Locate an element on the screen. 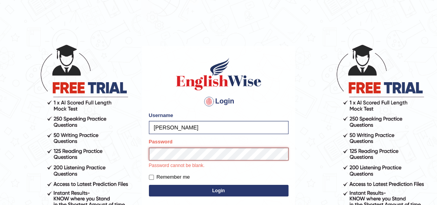 The height and width of the screenshot is (205, 437). p: Password cannot be blank. is located at coordinates (219, 166).